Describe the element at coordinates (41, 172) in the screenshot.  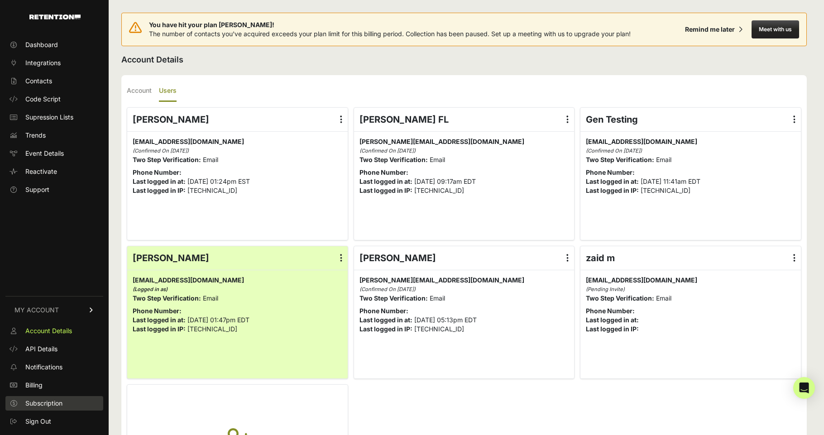
I see `span: Reactivate` at that location.